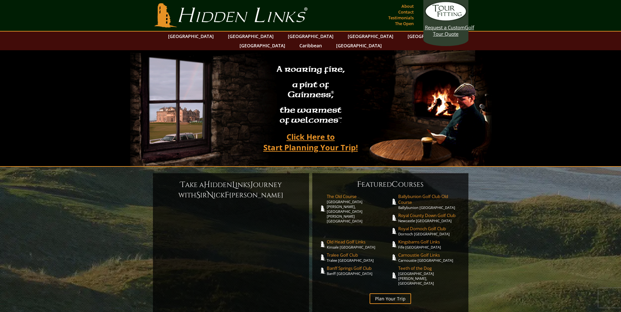 The image size is (621, 312). Describe the element at coordinates (359, 255) in the screenshot. I see `span: Tralee Golf Club` at that location.